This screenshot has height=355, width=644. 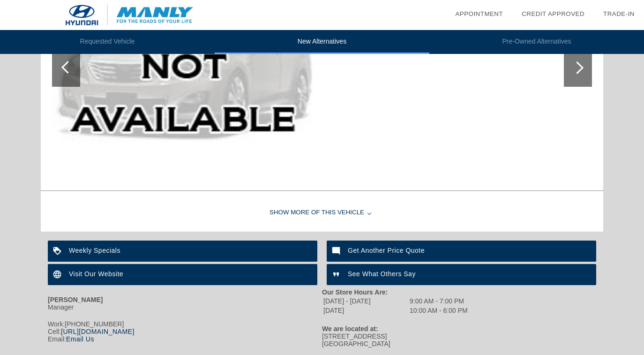 What do you see at coordinates (619, 14) in the screenshot?
I see `a: Trade-In` at bounding box center [619, 14].